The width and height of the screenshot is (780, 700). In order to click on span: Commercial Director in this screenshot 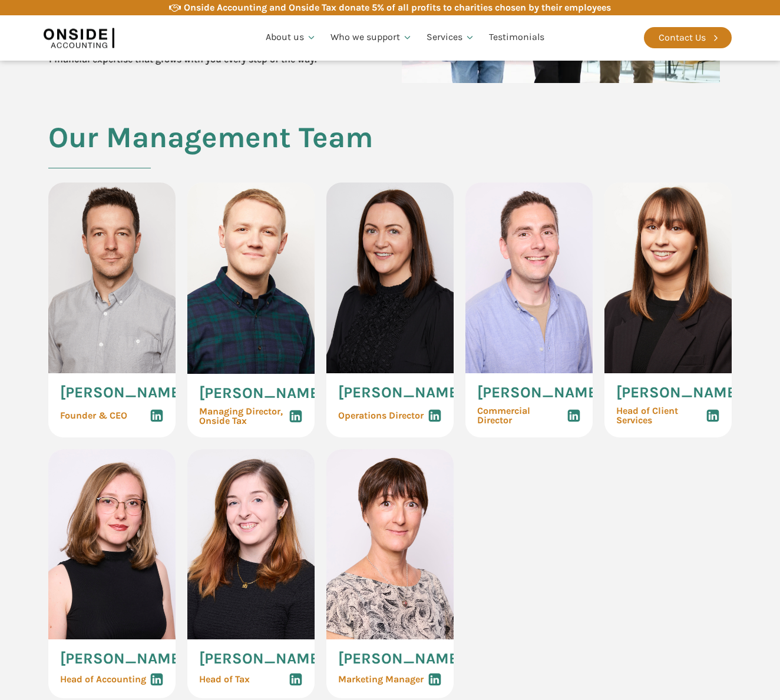, I will do `click(522, 416)`.